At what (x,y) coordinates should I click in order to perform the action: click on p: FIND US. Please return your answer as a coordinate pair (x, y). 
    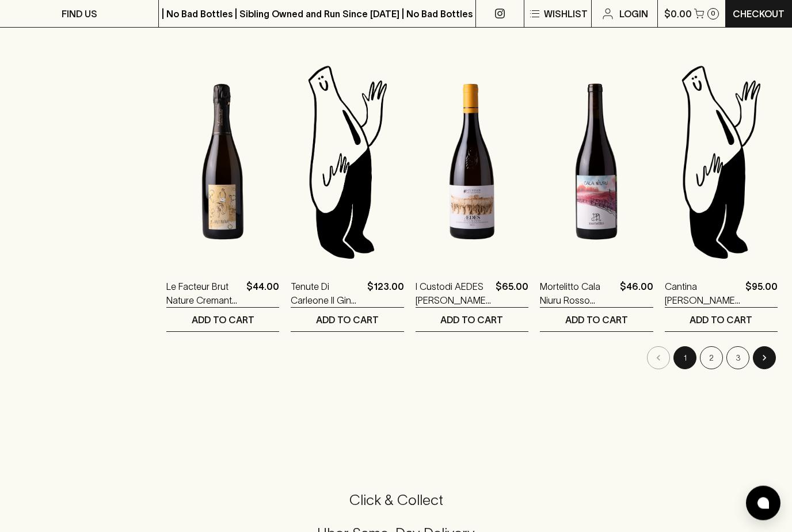
    Looking at the image, I should click on (79, 14).